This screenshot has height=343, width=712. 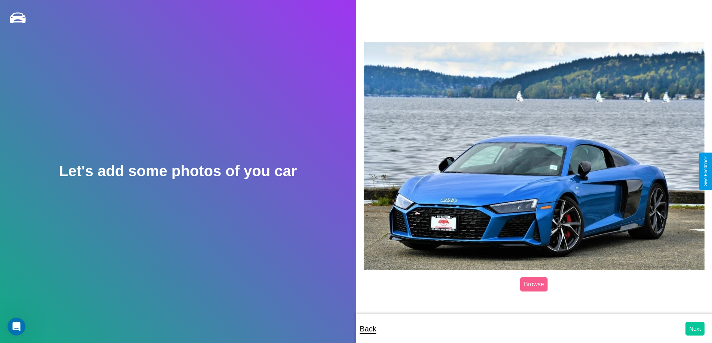 What do you see at coordinates (695, 329) in the screenshot?
I see `button: Next` at bounding box center [695, 329].